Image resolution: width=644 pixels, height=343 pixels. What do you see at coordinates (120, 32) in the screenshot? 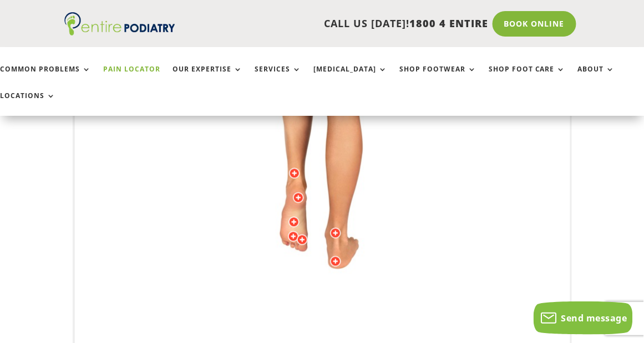
I see `a: Entire Podiatry` at bounding box center [120, 32].